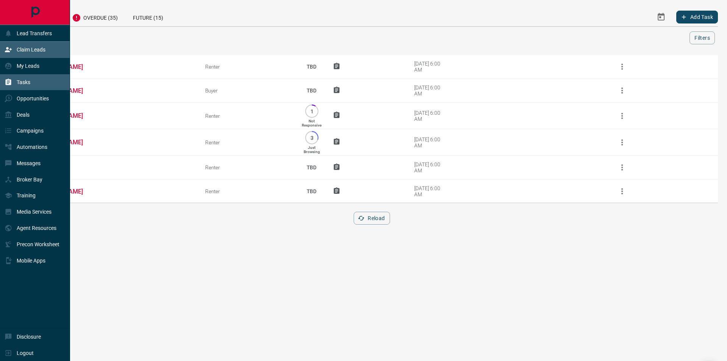 The width and height of the screenshot is (727, 361). I want to click on div: Buyer, so click(248, 90).